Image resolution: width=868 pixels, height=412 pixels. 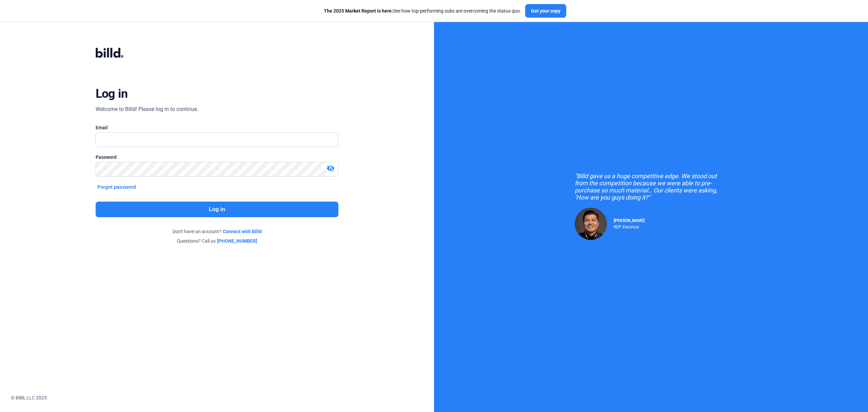 What do you see at coordinates (629, 226) in the screenshot?
I see `div: RDP Electrical` at bounding box center [629, 226].